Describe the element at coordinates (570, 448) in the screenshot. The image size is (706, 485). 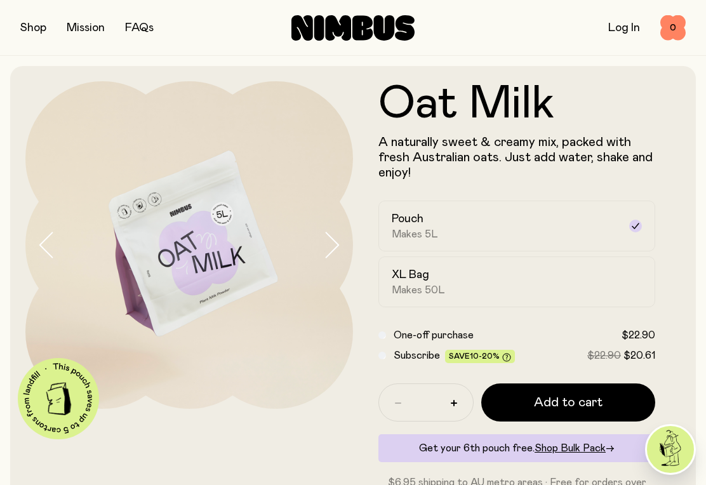
I see `span: Shop Bulk Pack` at that location.